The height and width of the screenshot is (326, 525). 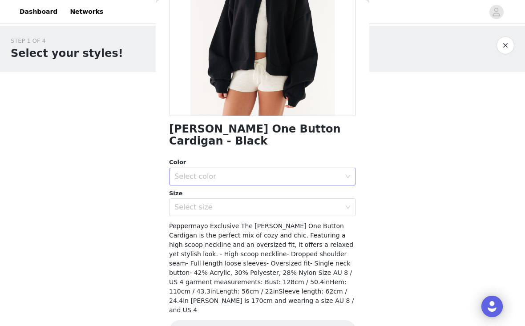 I want to click on a: Networks, so click(x=86, y=12).